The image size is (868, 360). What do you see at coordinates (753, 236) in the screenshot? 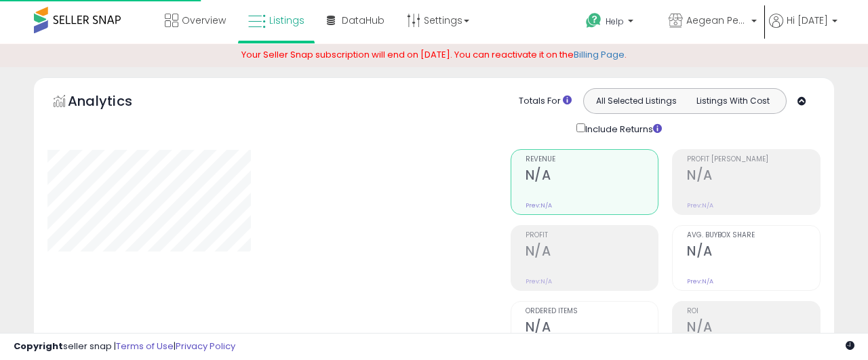
I see `span: Avg. Buybox Share` at bounding box center [753, 236].